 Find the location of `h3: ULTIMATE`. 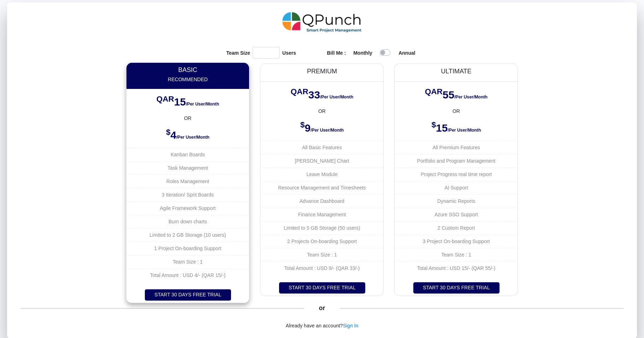

h3: ULTIMATE is located at coordinates (456, 72).